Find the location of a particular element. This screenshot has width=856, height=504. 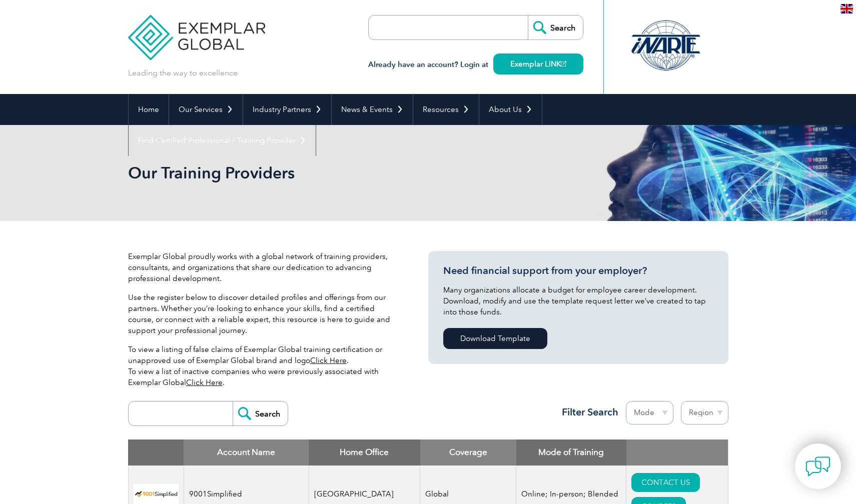

p: Use the register below to discover detailed profiles and offerings from our partners. Whether you... is located at coordinates (263, 314).